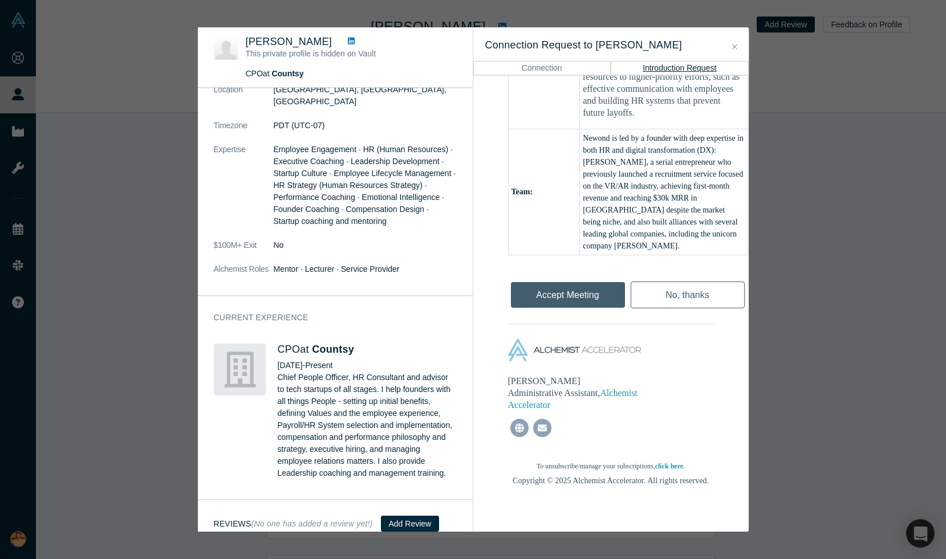 This screenshot has width=946, height=559. Describe the element at coordinates (243, 101) in the screenshot. I see `dt: Location` at that location.